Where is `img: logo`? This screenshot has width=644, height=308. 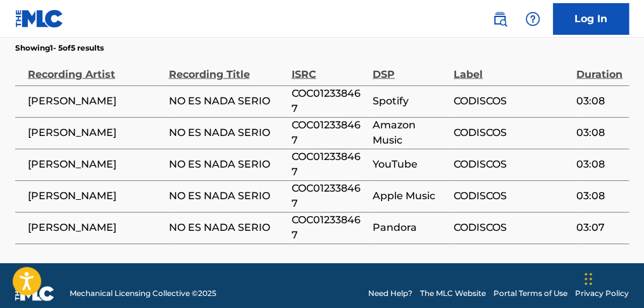 img: logo is located at coordinates (34, 294).